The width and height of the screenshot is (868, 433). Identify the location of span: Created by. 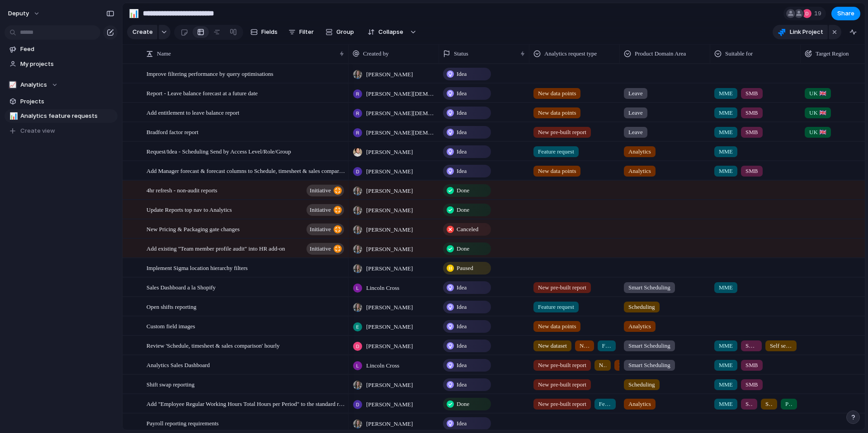
(376, 54).